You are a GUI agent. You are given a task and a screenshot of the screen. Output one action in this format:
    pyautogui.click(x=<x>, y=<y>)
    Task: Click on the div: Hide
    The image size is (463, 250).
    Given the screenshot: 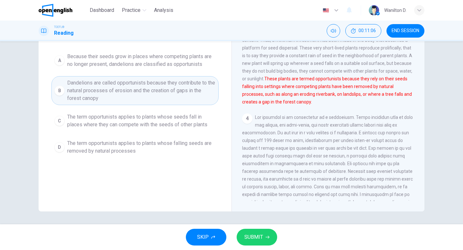 What is the action you would take?
    pyautogui.click(x=363, y=31)
    